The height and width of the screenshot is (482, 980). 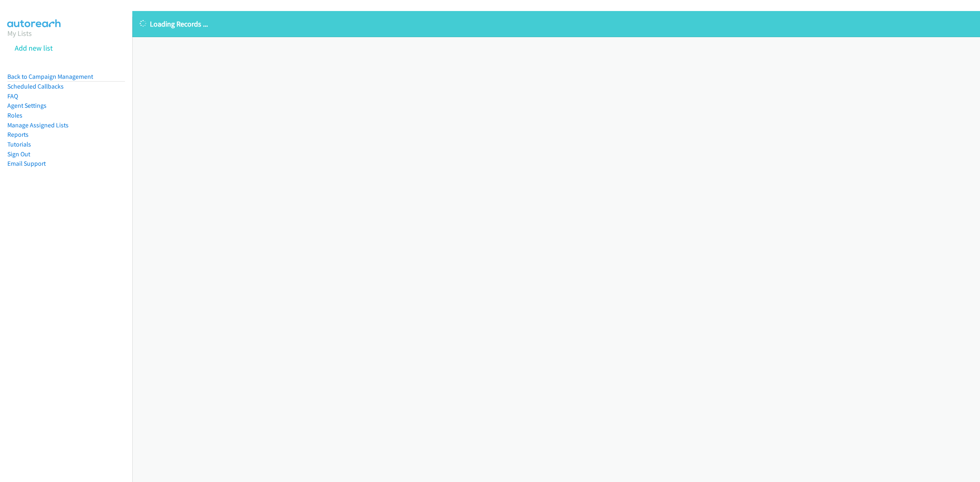 I want to click on a: Back to Campaign Management, so click(x=50, y=76).